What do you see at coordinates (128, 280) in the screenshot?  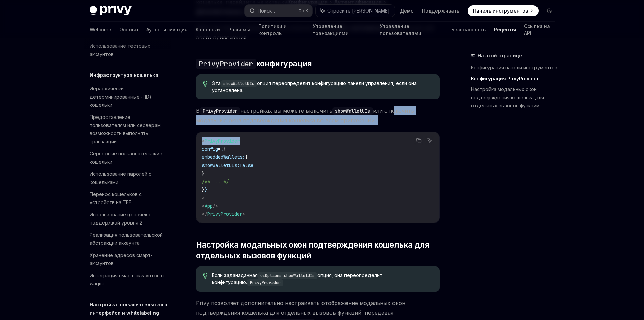 I see `a: Интеграция смарт-аккаунтов с wagmi` at bounding box center [128, 280].